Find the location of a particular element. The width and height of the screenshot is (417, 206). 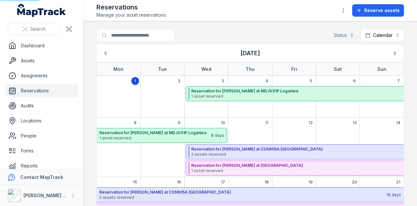

button: Calendar is located at coordinates (383, 35).